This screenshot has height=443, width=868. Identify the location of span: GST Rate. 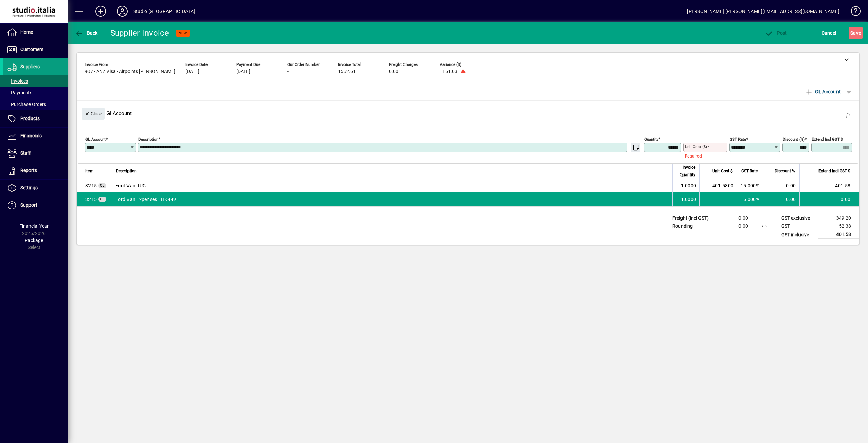
(749, 171).